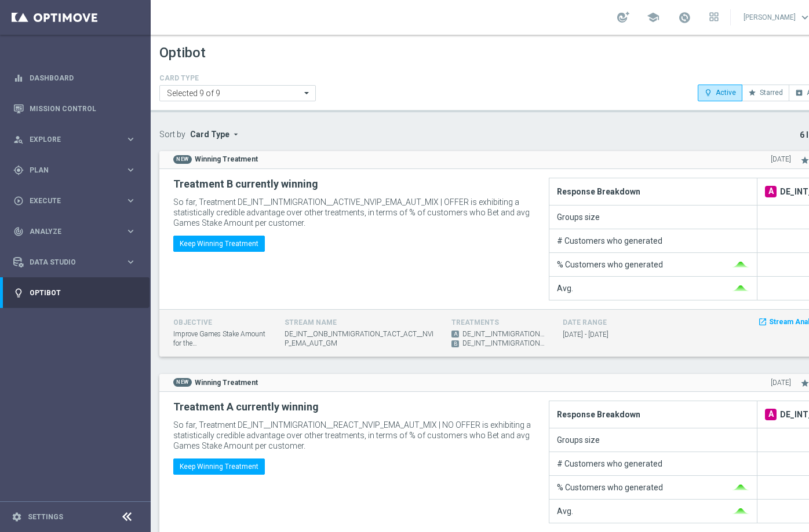  Describe the element at coordinates (19, 201) in the screenshot. I see `i: play_circle_outline` at that location.